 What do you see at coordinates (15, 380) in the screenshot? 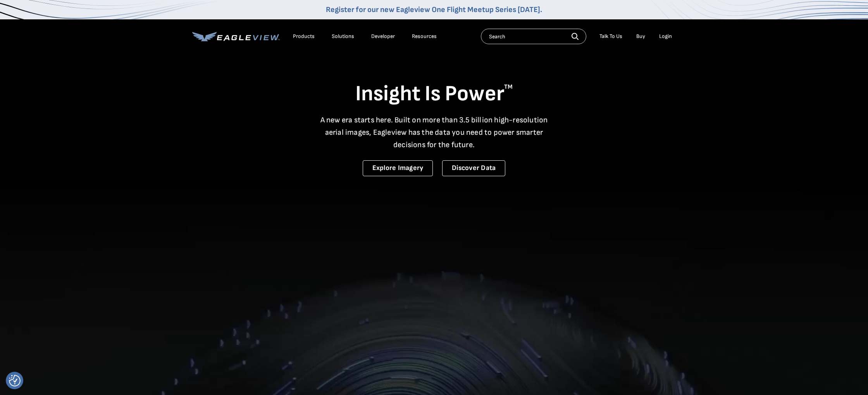
I see `button: Consent Preferences` at bounding box center [15, 380].